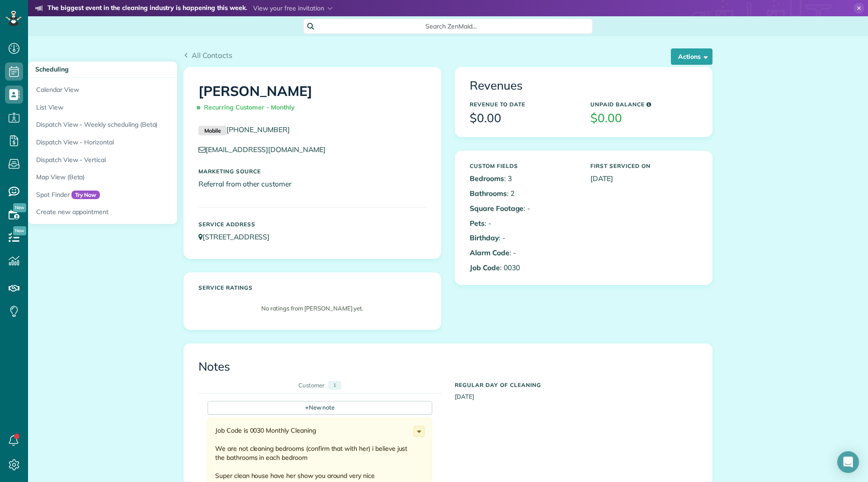 The image size is (868, 482). I want to click on h5: Marketing Source, so click(312, 171).